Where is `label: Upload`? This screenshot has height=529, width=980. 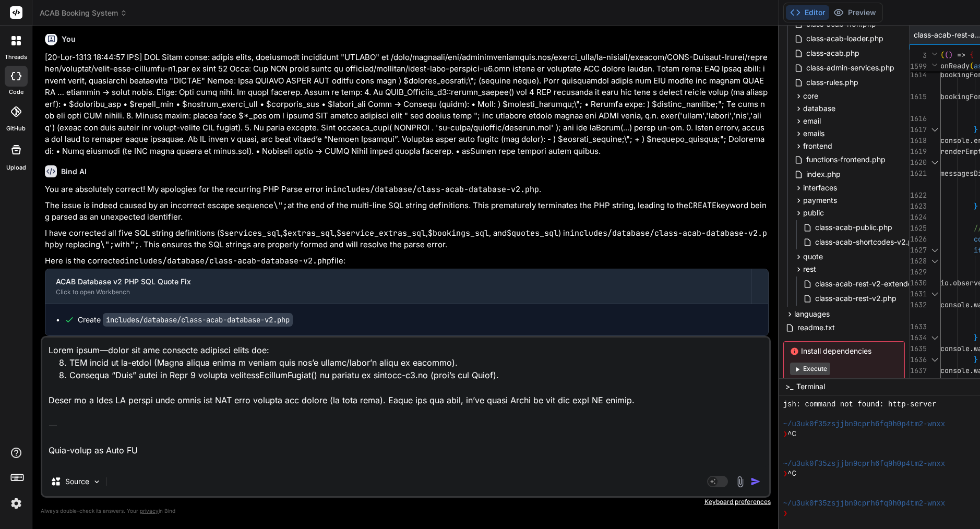 label: Upload is located at coordinates (16, 167).